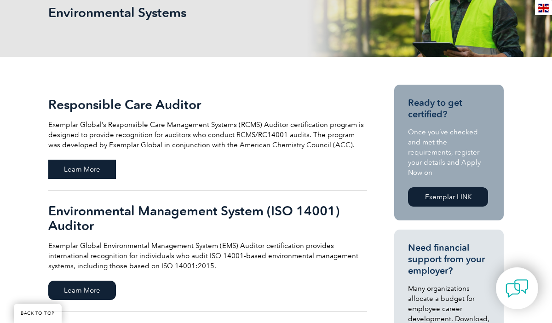 The image size is (552, 323). What do you see at coordinates (208, 256) in the screenshot?
I see `p: Exemplar Global Environmental Management System (EMS) Auditor certification provides internationa...` at bounding box center [208, 256].